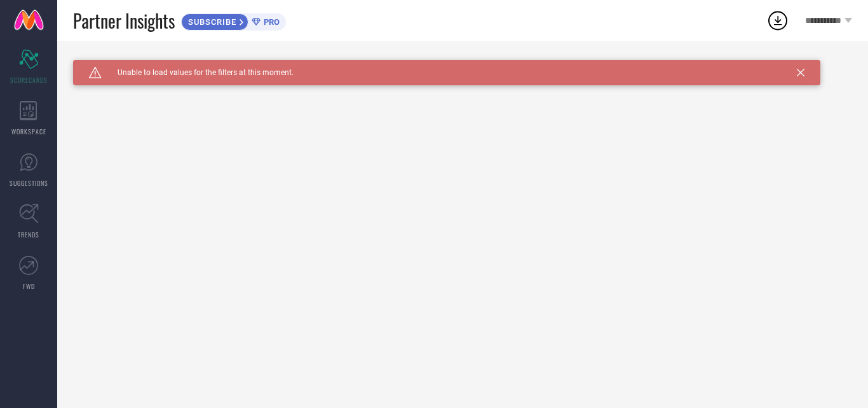 Image resolution: width=868 pixels, height=408 pixels. Describe the element at coordinates (28, 182) in the screenshot. I see `span: SUGGESTIONS` at that location.